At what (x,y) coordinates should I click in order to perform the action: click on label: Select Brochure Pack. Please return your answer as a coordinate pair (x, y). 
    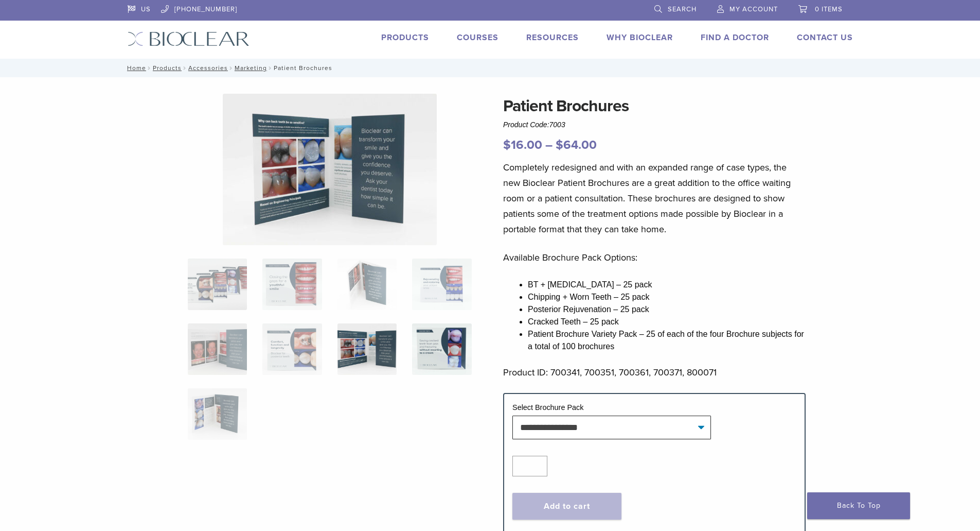
    Looking at the image, I should click on (548, 407).